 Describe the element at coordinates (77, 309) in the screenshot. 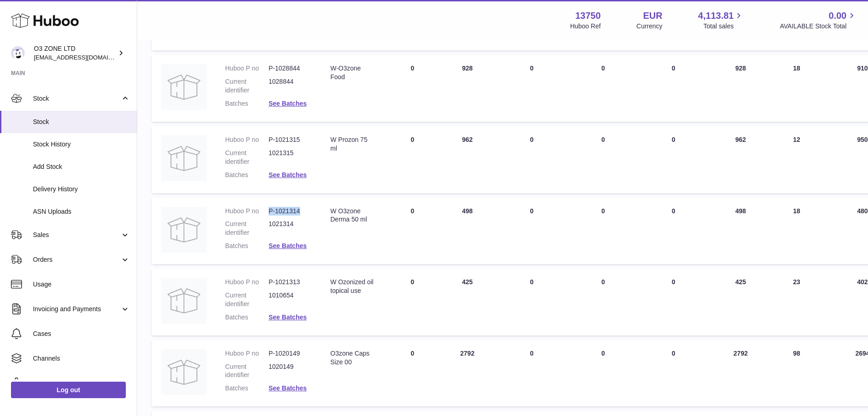

I see `span: Invoicing and Payments` at that location.